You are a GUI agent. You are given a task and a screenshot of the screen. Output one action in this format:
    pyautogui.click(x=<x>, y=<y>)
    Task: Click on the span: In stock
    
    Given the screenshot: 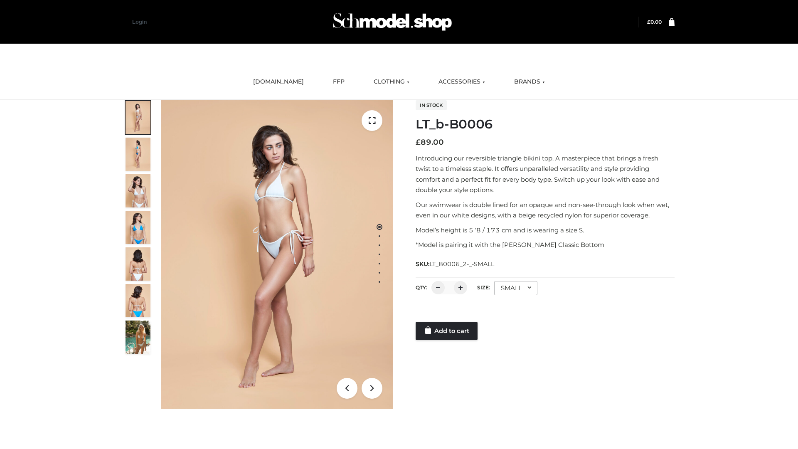 What is the action you would take?
    pyautogui.click(x=431, y=105)
    